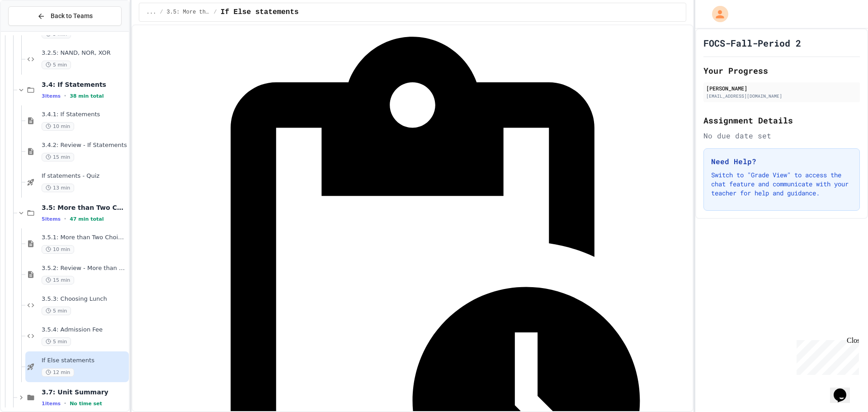 The width and height of the screenshot is (868, 412). Describe the element at coordinates (87, 219) in the screenshot. I see `span: 47 min total` at that location.